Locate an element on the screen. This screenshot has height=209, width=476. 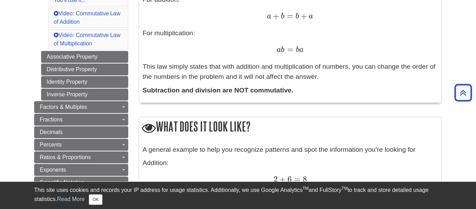
strong: Subtraction and division are NOT commutative. is located at coordinates (218, 90).